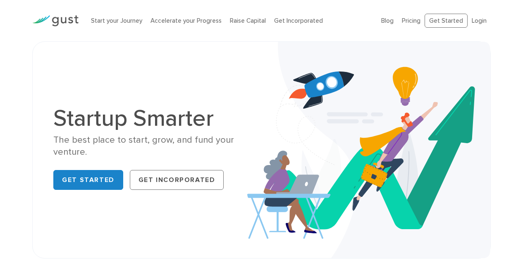 This screenshot has height=261, width=523. What do you see at coordinates (117, 21) in the screenshot?
I see `a: Start your Journey` at bounding box center [117, 21].